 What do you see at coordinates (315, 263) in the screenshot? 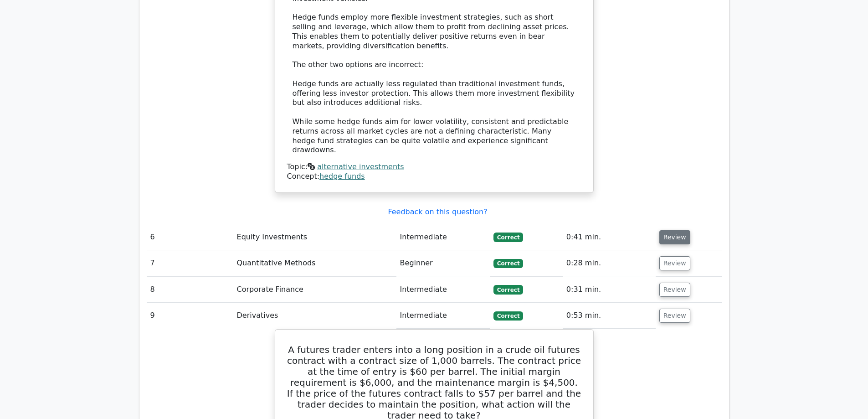
I see `td: Quantitative Methods` at bounding box center [315, 263].